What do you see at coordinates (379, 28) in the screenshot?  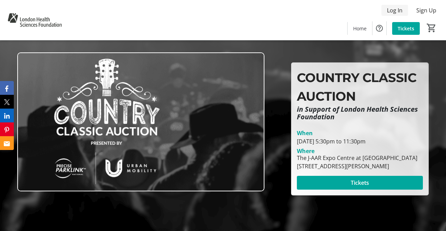 I see `button: Help` at bounding box center [379, 28].